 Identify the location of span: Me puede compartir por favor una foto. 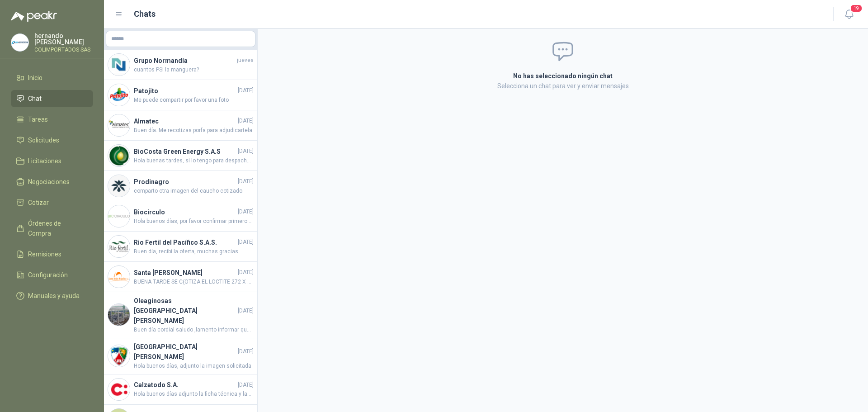
(194, 100).